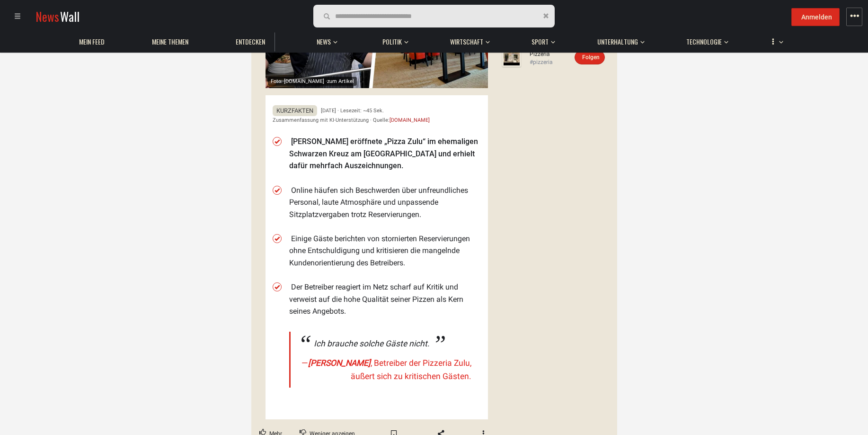 The width and height of the screenshot is (868, 435). I want to click on span: Kurzfakten, so click(295, 110).